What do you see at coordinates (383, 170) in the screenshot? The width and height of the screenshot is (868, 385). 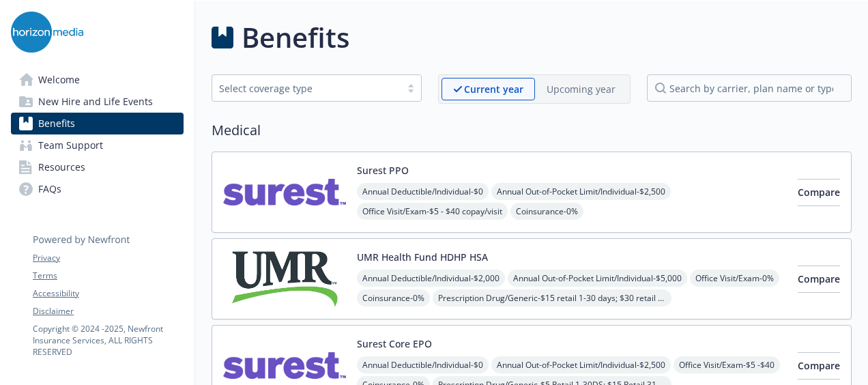 I see `button: Surest PPO` at bounding box center [383, 170].